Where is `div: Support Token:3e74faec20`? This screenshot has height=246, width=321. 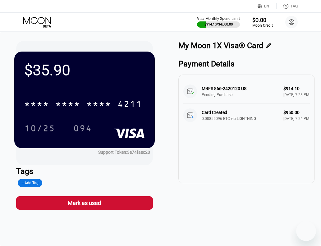 div: Support Token:3e74faec20 is located at coordinates (124, 152).